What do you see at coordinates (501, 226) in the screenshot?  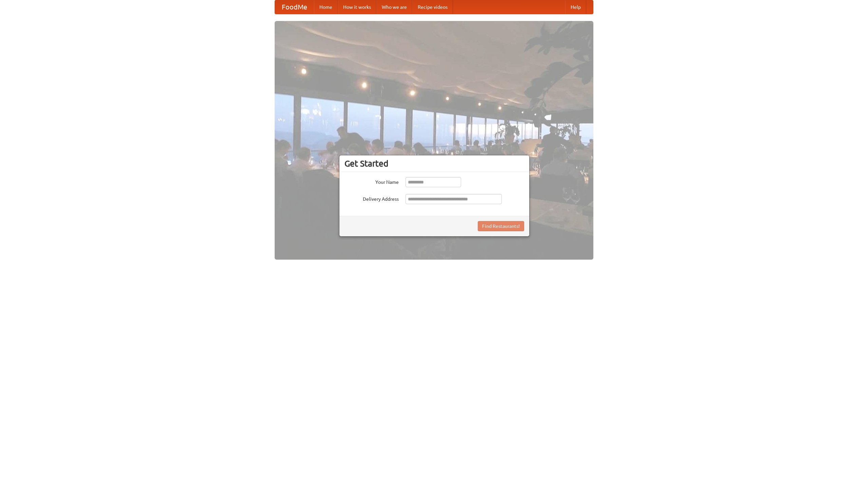 I see `button: Find Restaurants!` at bounding box center [501, 226].